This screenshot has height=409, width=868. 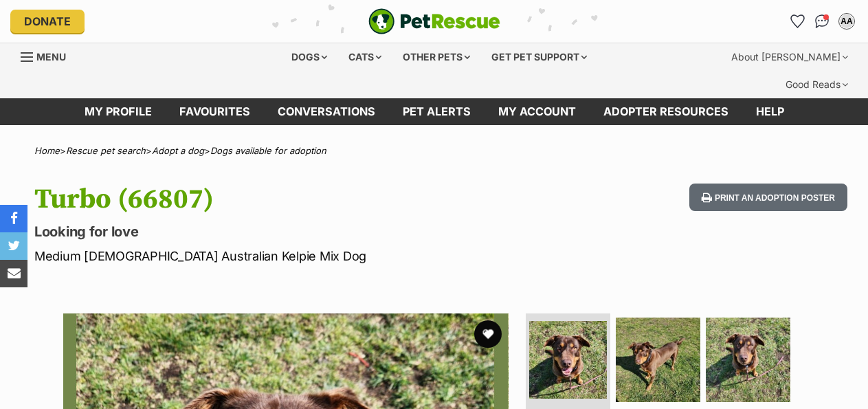 I want to click on h1: Turbo (66807), so click(x=282, y=200).